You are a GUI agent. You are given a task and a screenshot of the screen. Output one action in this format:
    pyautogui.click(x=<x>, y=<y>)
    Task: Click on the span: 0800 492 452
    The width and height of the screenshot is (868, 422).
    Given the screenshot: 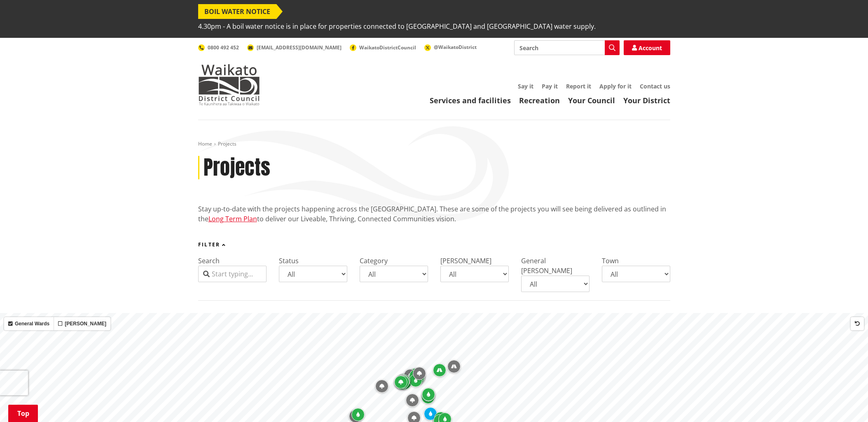 What is the action you would take?
    pyautogui.click(x=223, y=47)
    